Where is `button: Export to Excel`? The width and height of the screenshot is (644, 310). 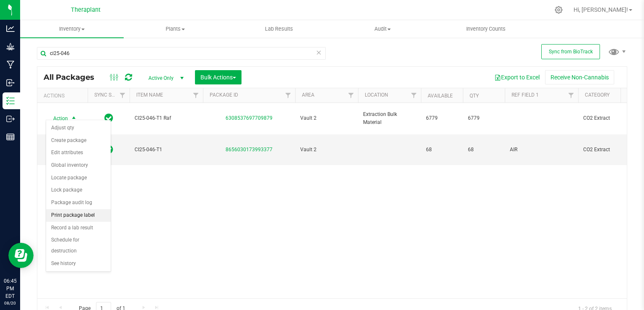 button: Export to Excel is located at coordinates (517, 77).